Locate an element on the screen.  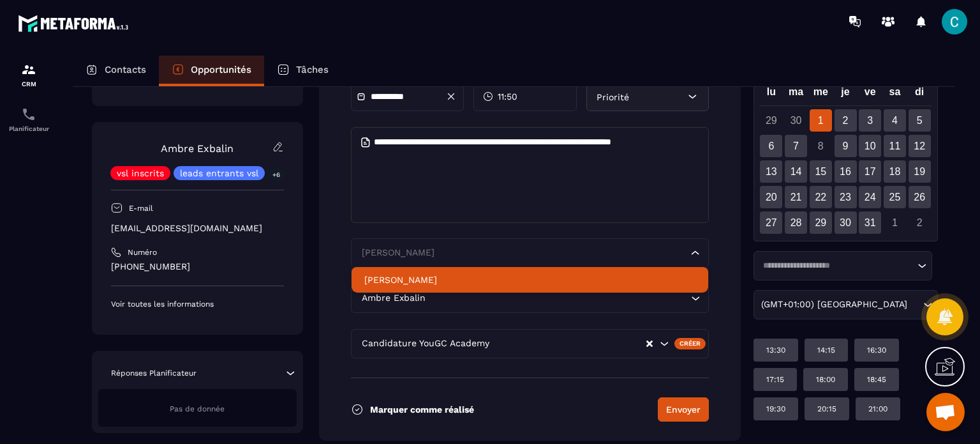
a: Tâches is located at coordinates (302, 71).